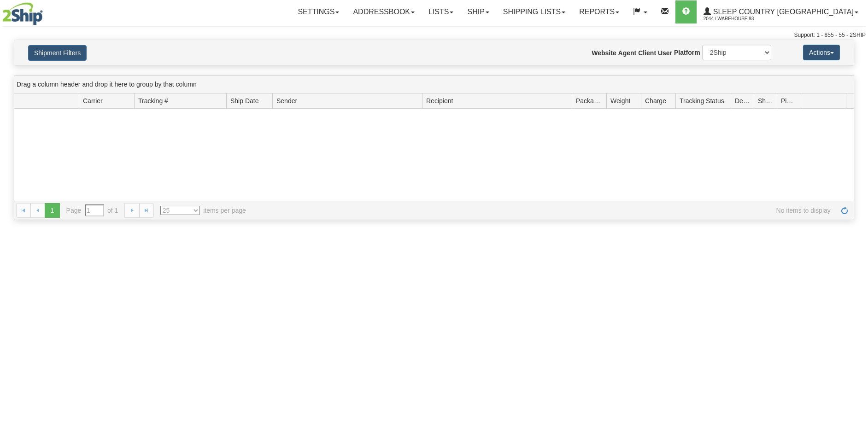  I want to click on img: logo2044.jpg, so click(23, 14).